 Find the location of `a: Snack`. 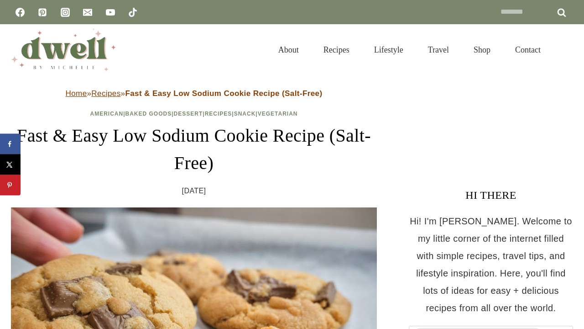

a: Snack is located at coordinates (245, 114).